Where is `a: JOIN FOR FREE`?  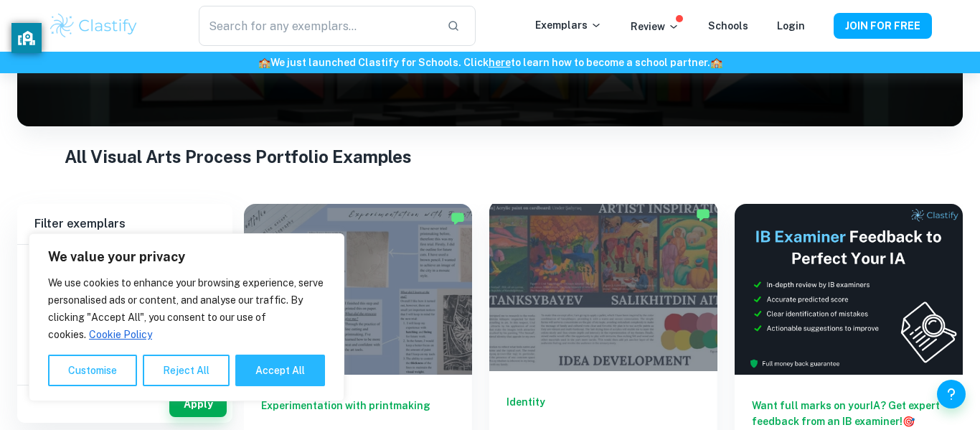 a: JOIN FOR FREE is located at coordinates (882, 26).